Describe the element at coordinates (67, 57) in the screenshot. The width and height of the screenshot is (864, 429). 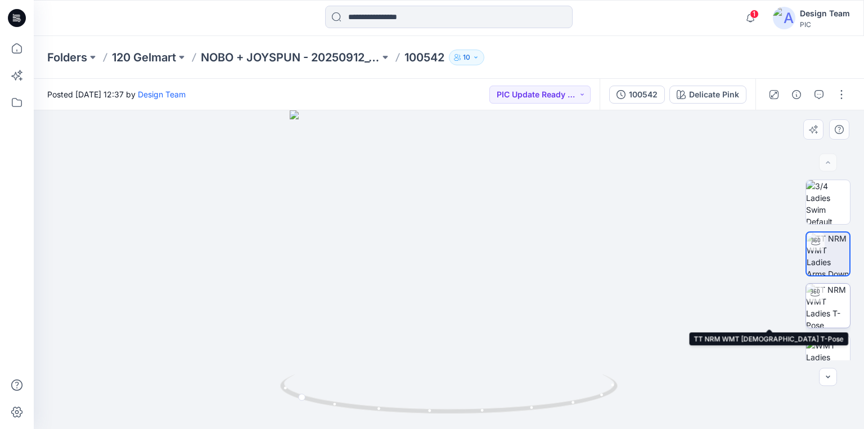
I see `p: Folders` at that location.